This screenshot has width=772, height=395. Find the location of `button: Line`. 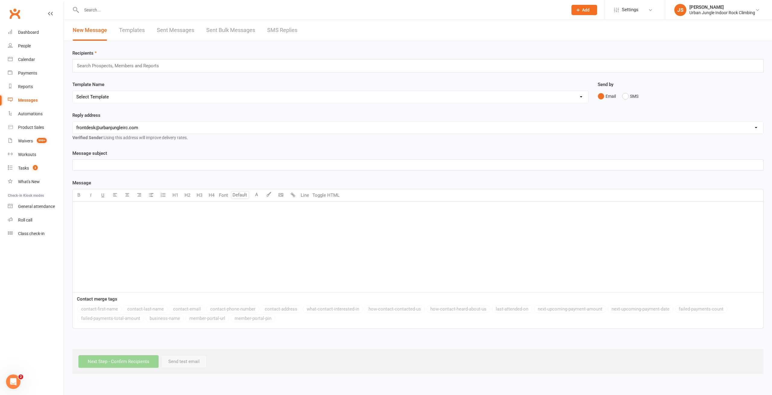

button: Line is located at coordinates (305, 195).